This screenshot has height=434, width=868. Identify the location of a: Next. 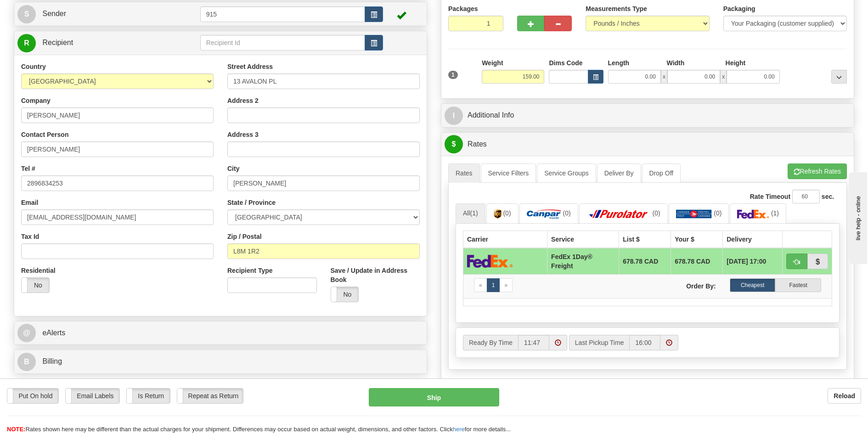
(506, 285).